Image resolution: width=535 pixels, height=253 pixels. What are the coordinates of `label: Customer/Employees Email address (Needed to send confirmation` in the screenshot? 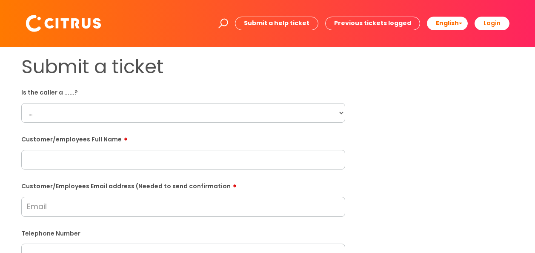 It's located at (183, 185).